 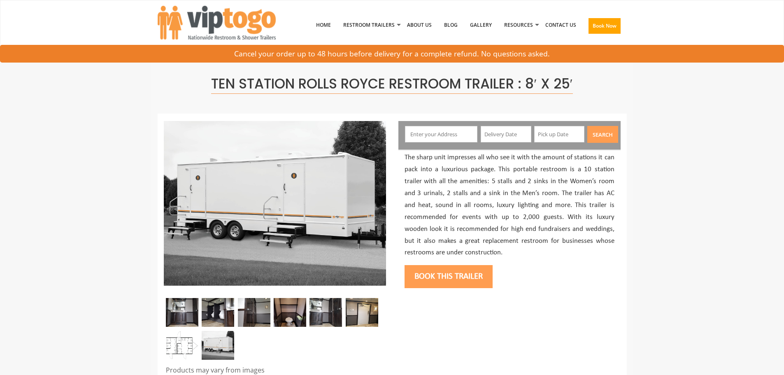 I want to click on a: Contact Us, so click(x=560, y=25).